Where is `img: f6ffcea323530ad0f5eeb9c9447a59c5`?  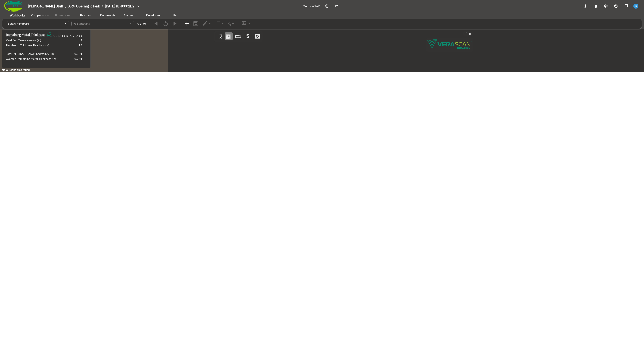 img: f6ffcea323530ad0f5eeb9c9447a59c5 is located at coordinates (635, 6).